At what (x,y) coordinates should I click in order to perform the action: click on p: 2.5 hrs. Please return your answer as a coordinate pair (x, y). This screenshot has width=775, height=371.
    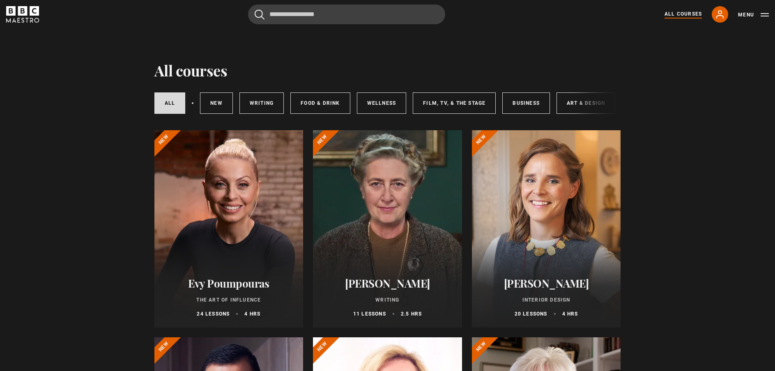
    Looking at the image, I should click on (411, 314).